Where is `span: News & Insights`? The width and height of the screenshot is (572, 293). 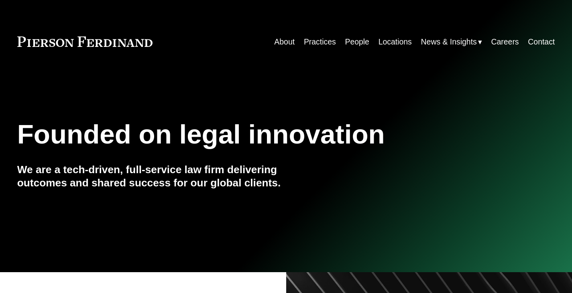
span: News & Insights is located at coordinates (449, 42).